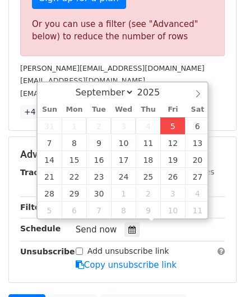  What do you see at coordinates (50, 143) in the screenshot?
I see `span: September 7, 2025` at bounding box center [50, 143].